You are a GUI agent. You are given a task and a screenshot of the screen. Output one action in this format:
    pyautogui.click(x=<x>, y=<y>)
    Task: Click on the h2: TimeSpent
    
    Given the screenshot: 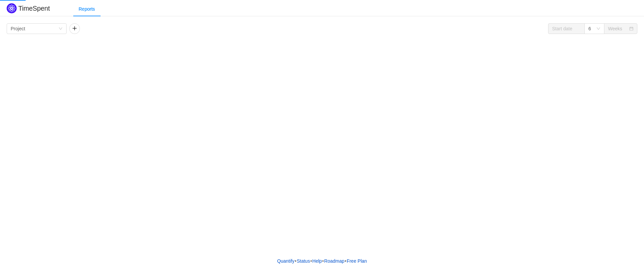 What is the action you would take?
    pyautogui.click(x=34, y=8)
    